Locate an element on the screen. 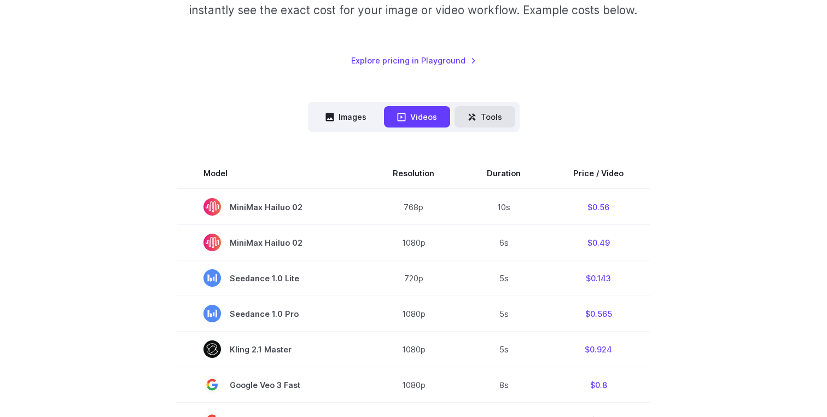 Image resolution: width=827 pixels, height=417 pixels. a: Explore pricing in Playground is located at coordinates (414, 60).